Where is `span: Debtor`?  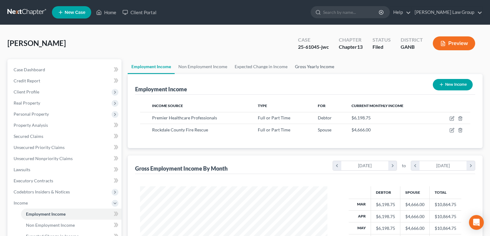 span: Debtor is located at coordinates (325, 118).